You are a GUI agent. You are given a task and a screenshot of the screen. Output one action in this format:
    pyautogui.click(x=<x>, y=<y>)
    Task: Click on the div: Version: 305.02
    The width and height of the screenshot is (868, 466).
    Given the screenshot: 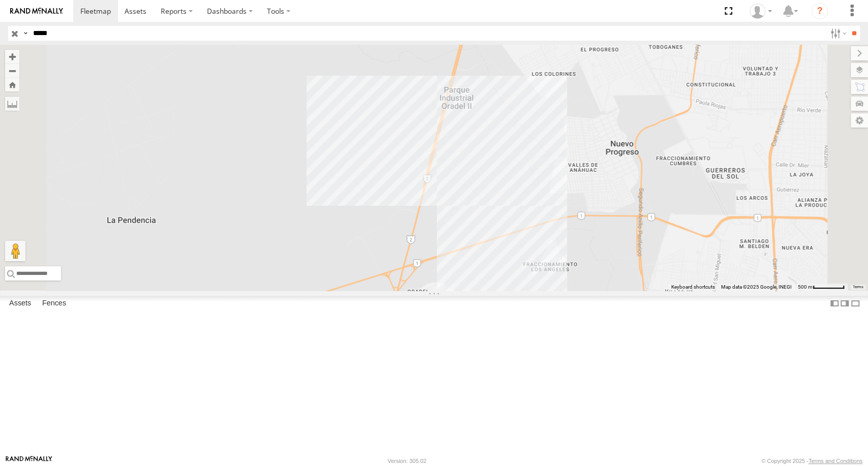 What is the action you would take?
    pyautogui.click(x=407, y=461)
    